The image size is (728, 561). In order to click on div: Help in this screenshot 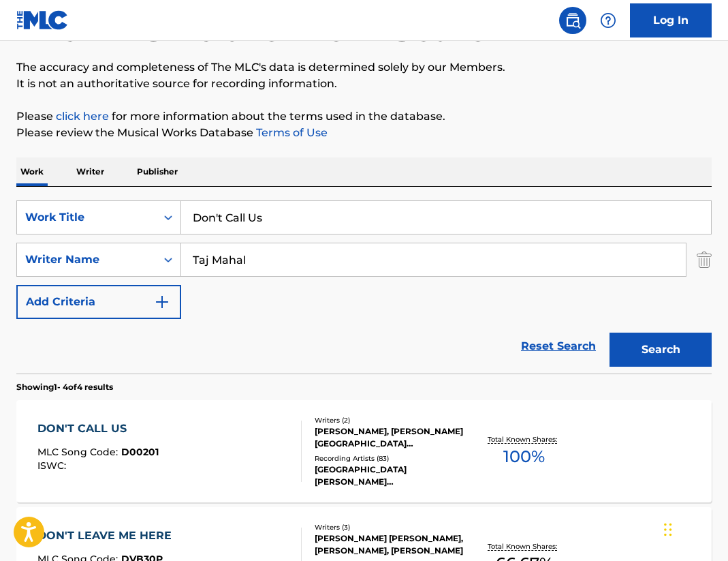, I will do `click(608, 21)`.